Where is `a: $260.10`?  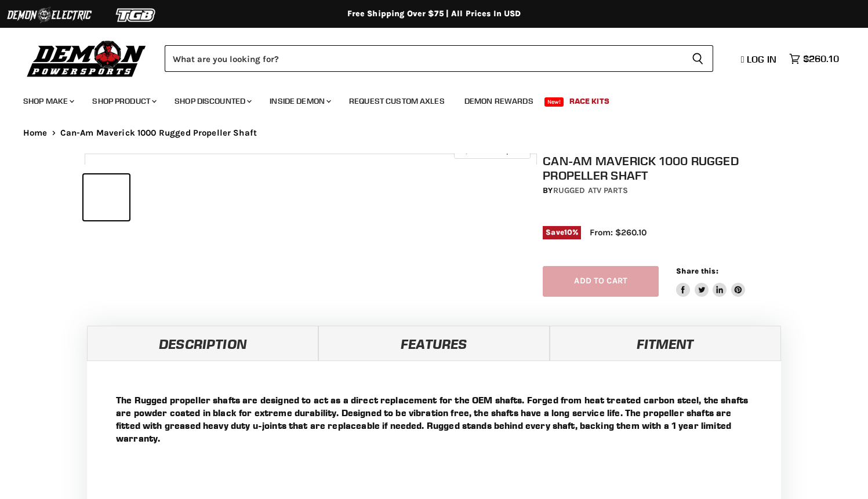 a: $260.10 is located at coordinates (814, 58).